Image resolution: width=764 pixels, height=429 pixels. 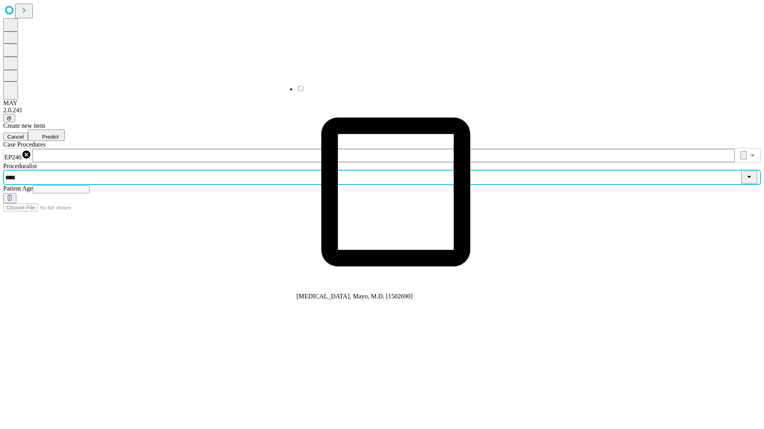 I want to click on button: Open, so click(x=752, y=155).